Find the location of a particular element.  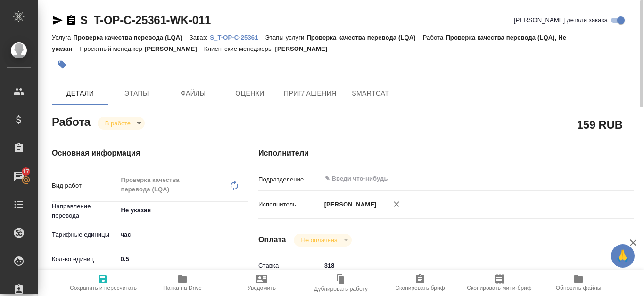

p: Проектный менеджер is located at coordinates (112, 49).